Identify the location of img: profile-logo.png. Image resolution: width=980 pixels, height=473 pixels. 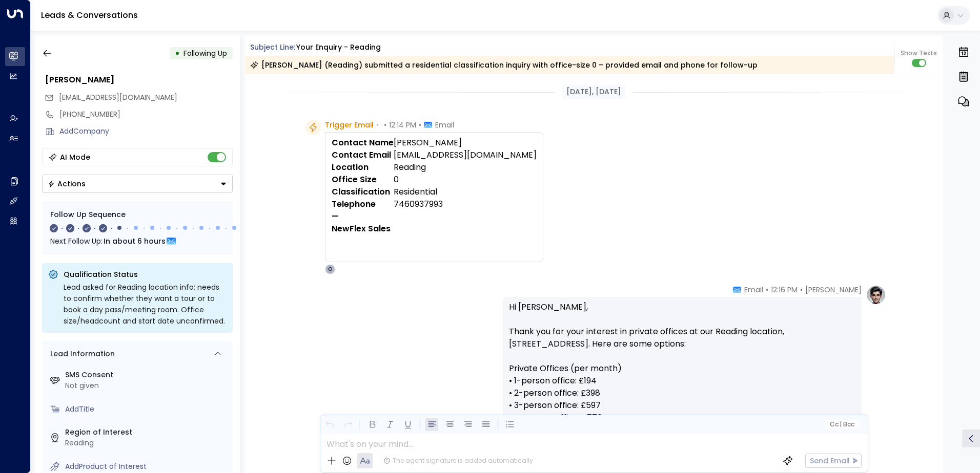
(875, 295).